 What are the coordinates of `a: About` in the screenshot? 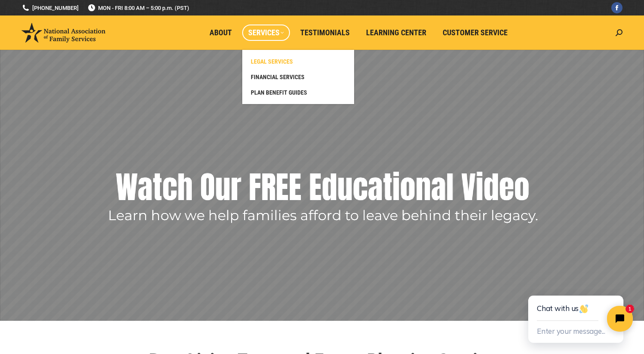 It's located at (221, 32).